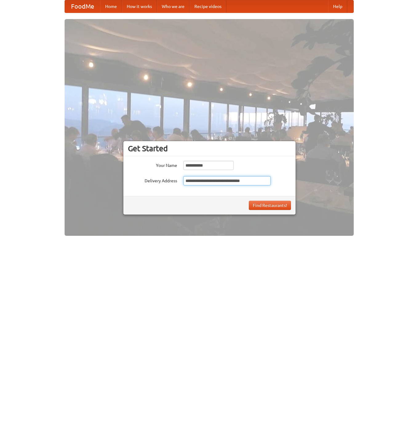 This screenshot has height=435, width=418. I want to click on a: FoodMe, so click(82, 6).